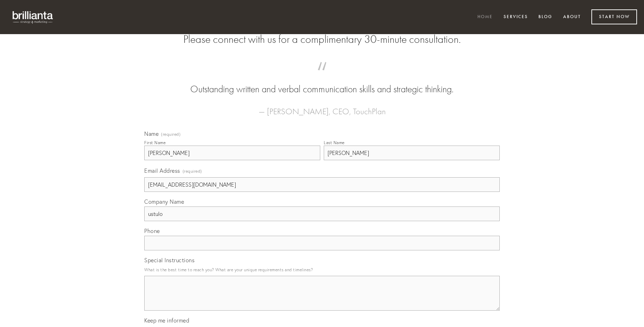 The width and height of the screenshot is (644, 327). What do you see at coordinates (334, 143) in the screenshot?
I see `div: Last Name` at bounding box center [334, 143].